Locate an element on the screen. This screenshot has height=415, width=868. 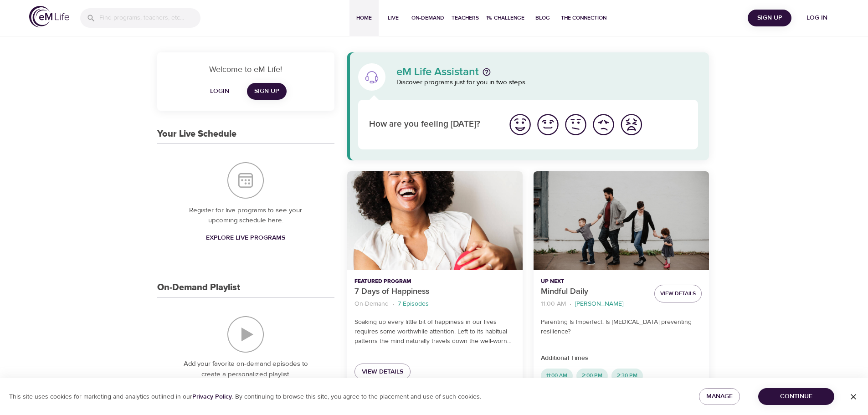
p: Featured Program is located at coordinates (434, 282).